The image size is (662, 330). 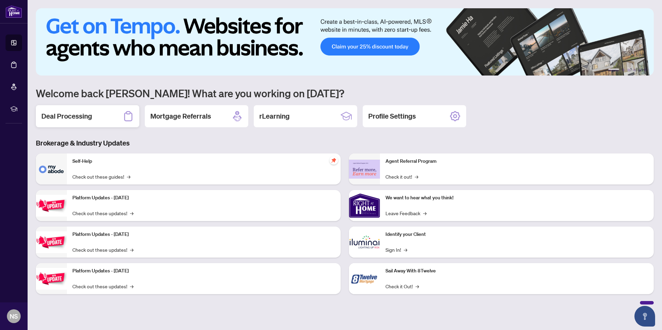 I want to click on span: NS, so click(x=14, y=316).